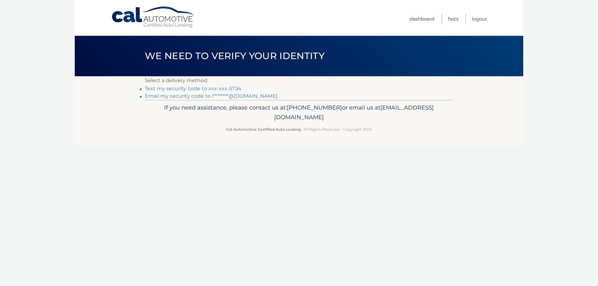  What do you see at coordinates (299, 81) in the screenshot?
I see `p: Select a delivery method:` at bounding box center [299, 81].